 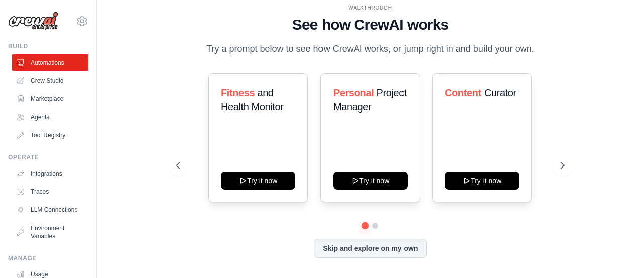 I want to click on a: Integrations, so click(x=50, y=174).